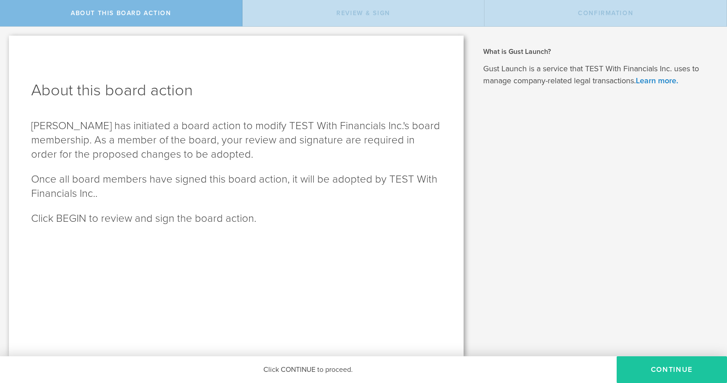 The width and height of the screenshot is (727, 383). What do you see at coordinates (236, 219) in the screenshot?
I see `p: Click BEGIN to review and sign the board action.` at bounding box center [236, 219].